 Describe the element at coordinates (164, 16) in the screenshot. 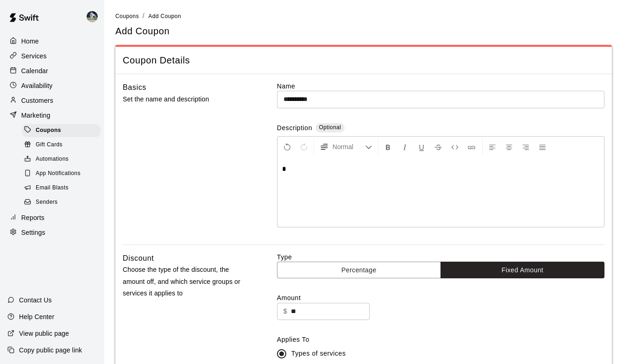

I see `span: Add Coupon` at that location.